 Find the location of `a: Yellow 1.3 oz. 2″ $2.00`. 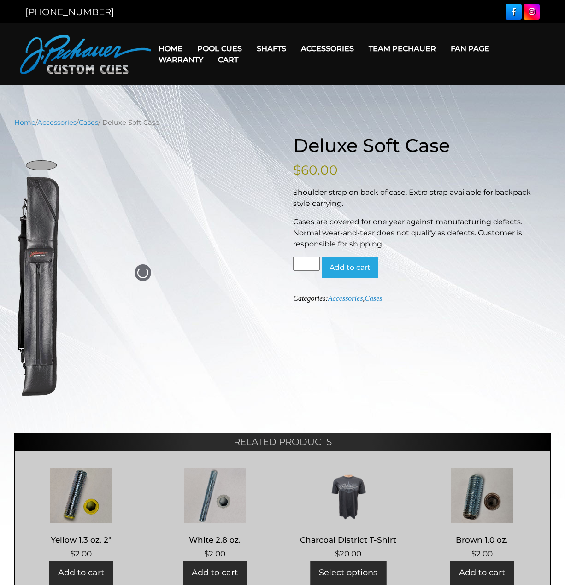

a: Yellow 1.3 oz. 2″ $2.00 is located at coordinates (81, 514).